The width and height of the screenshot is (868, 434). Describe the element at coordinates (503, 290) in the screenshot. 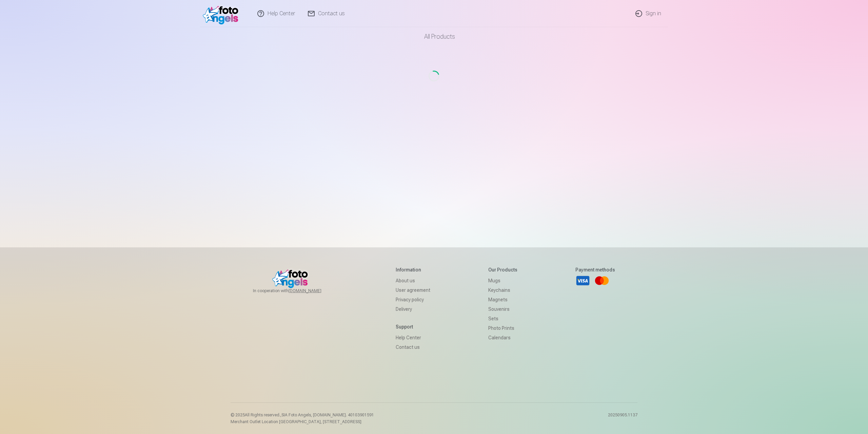

I see `a: Keychains` at that location.